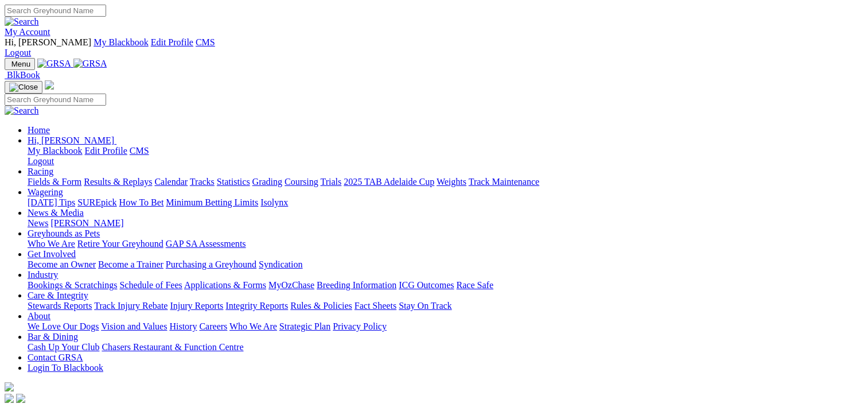 The width and height of the screenshot is (868, 415). What do you see at coordinates (53, 336) in the screenshot?
I see `a: Bar & Dining` at bounding box center [53, 336].